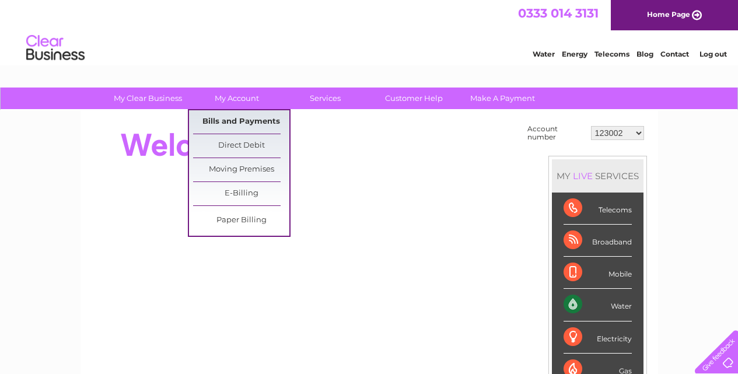 The width and height of the screenshot is (738, 374). What do you see at coordinates (559, 13) in the screenshot?
I see `span: 0333 014 3131` at bounding box center [559, 13].